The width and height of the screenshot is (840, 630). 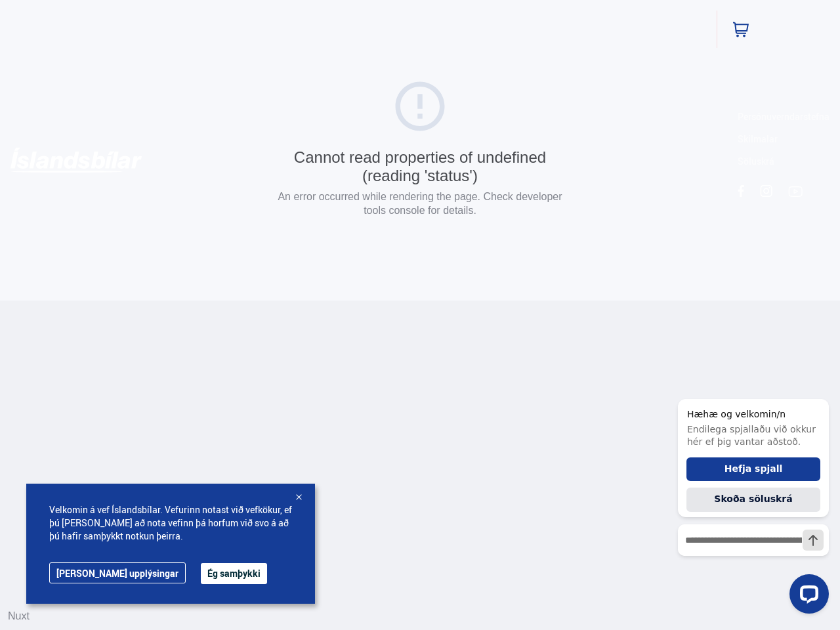 What do you see at coordinates (86, 62) in the screenshot?
I see `p: Endilega spjallaðu við okkur hér ef þig vantar aðstoð.` at bounding box center [86, 62].